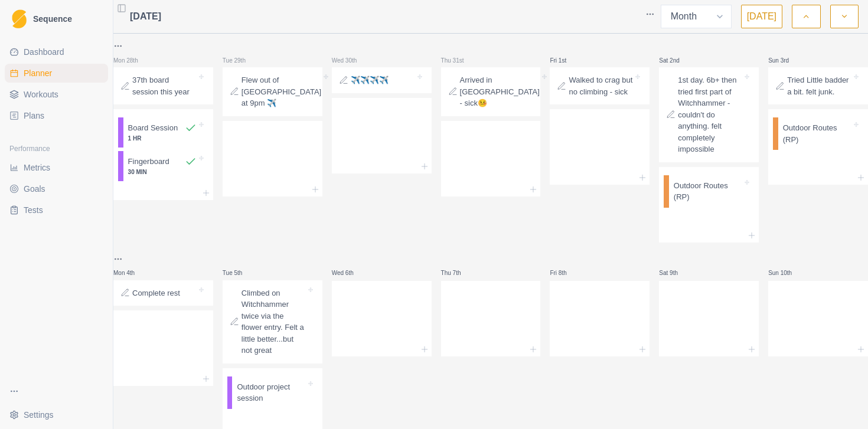 The image size is (868, 429). What do you see at coordinates (786, 273) in the screenshot?
I see `p: Sun 10th` at bounding box center [786, 273].